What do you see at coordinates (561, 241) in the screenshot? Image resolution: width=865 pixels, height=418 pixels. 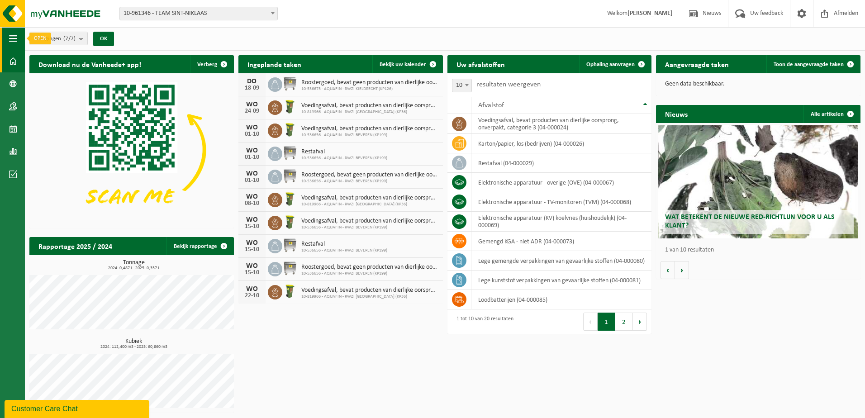 I see `td: gemengd KGA - niet ADR (04-000073)` at bounding box center [561, 241].